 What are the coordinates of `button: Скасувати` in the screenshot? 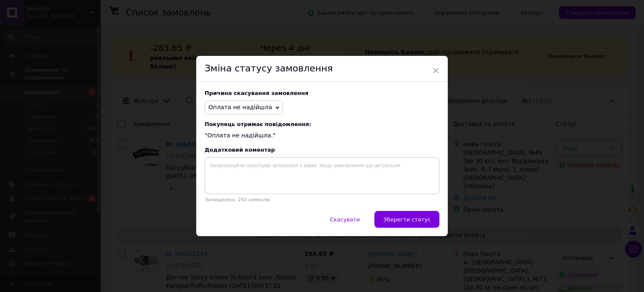 It's located at (345, 219).